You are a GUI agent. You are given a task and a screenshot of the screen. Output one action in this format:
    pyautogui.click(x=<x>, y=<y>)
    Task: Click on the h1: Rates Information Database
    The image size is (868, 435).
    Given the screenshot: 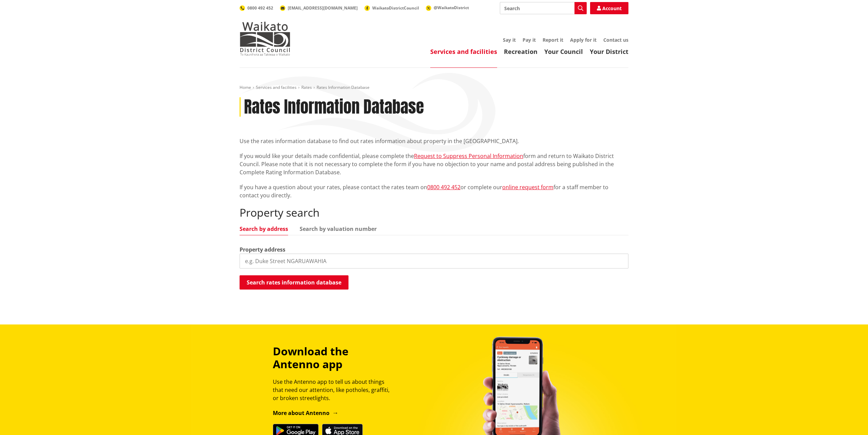 What is the action you would take?
    pyautogui.click(x=334, y=108)
    